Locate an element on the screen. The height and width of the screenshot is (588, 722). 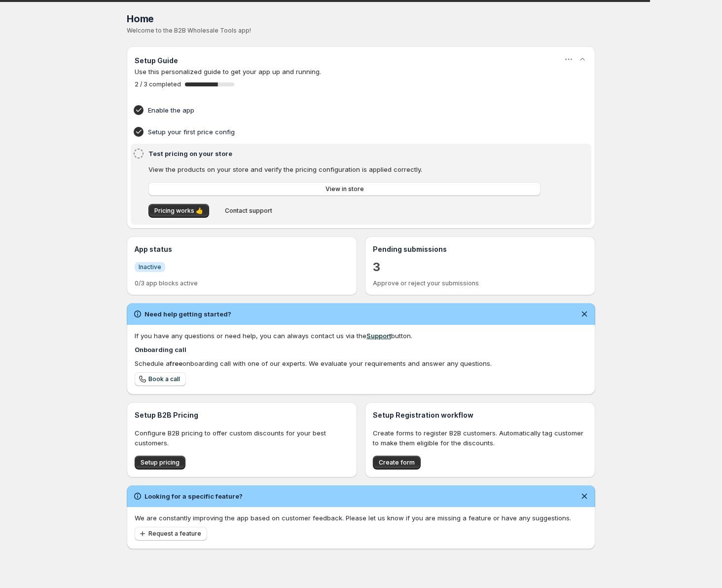
div: If you have any questions or need help, you can always contact us via the button. is located at coordinates (361, 336).